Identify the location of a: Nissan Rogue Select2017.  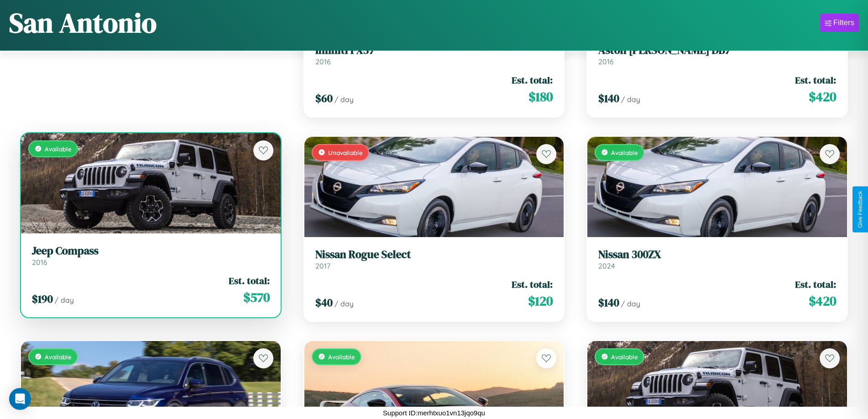
(434, 259).